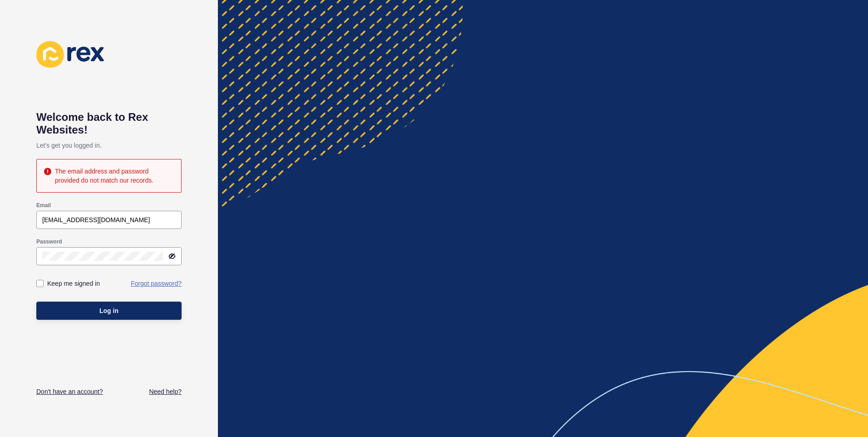 The width and height of the screenshot is (868, 437). I want to click on h1: Welcome back to Rex Websites!, so click(109, 124).